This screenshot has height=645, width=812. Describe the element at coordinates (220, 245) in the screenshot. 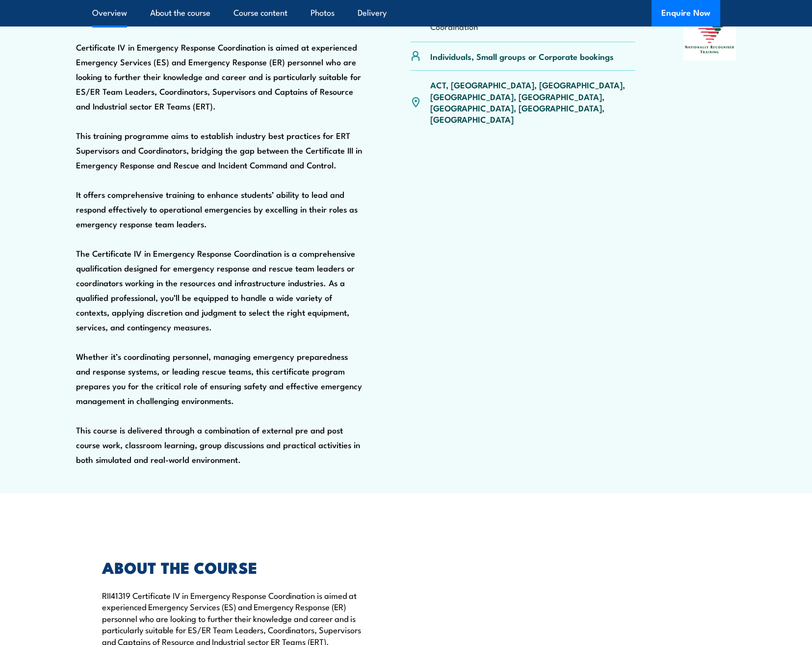

I see `div: Certificate IV in Emergency Response Coordination is aimed at experienced Emergency Services (ES)...` at that location.